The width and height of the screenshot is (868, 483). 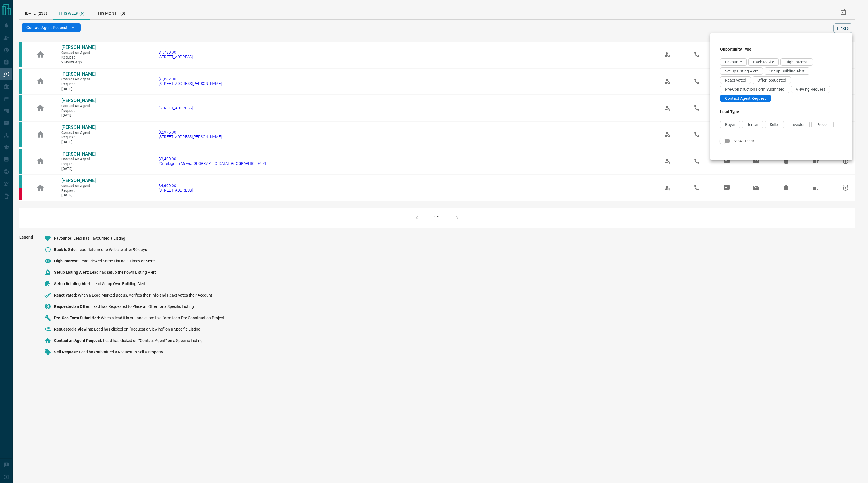 I want to click on div: Favourite, so click(x=733, y=62).